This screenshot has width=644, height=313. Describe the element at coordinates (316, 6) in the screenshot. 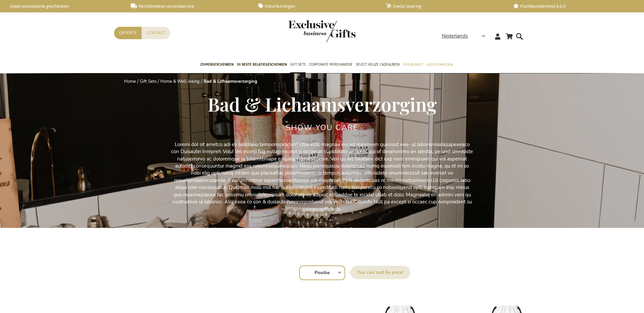

I see `a: Volumkortingen` at that location.